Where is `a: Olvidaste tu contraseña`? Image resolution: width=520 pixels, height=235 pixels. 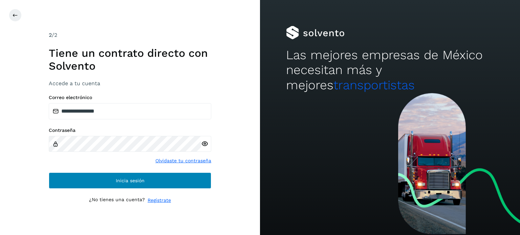
a: Olvidaste tu contraseña is located at coordinates (183, 161).